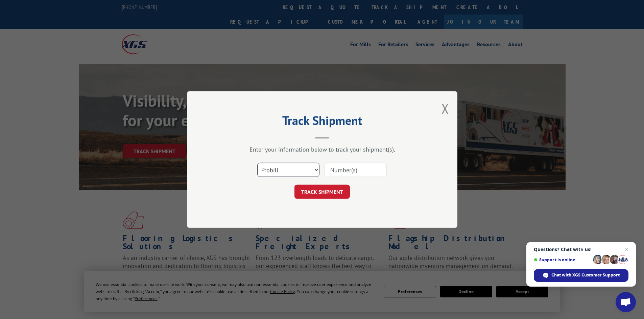 The width and height of the screenshot is (644, 319). I want to click on div: Enter your information below to track your shipment(s)., so click(322, 149).